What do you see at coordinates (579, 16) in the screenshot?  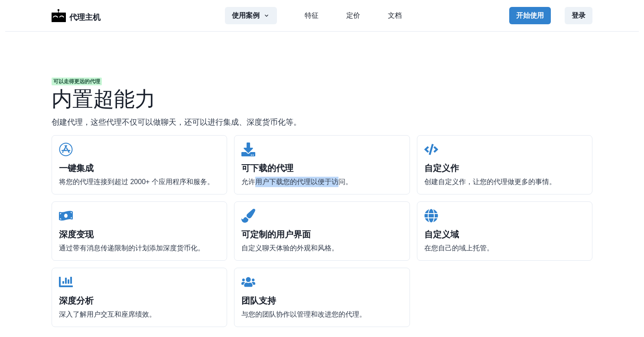 I see `a: 登录` at bounding box center [579, 16].